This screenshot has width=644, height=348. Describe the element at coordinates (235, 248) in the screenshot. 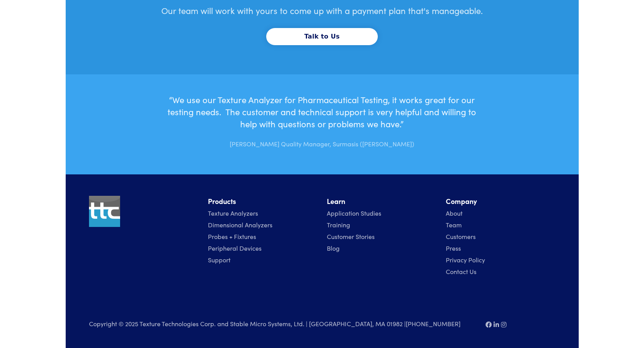

I see `a: Peripheral Devices` at that location.